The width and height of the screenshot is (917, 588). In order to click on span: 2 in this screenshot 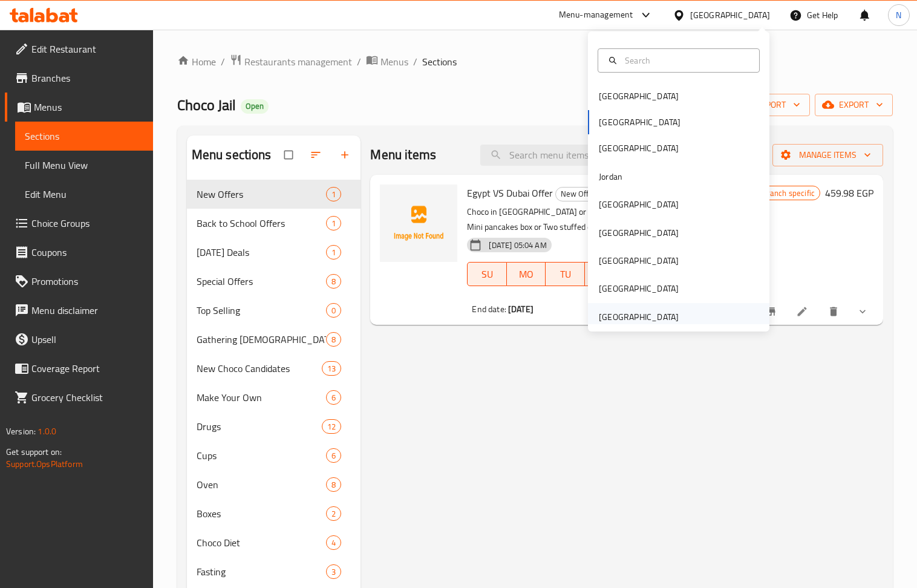, I will do `click(333, 514)`.